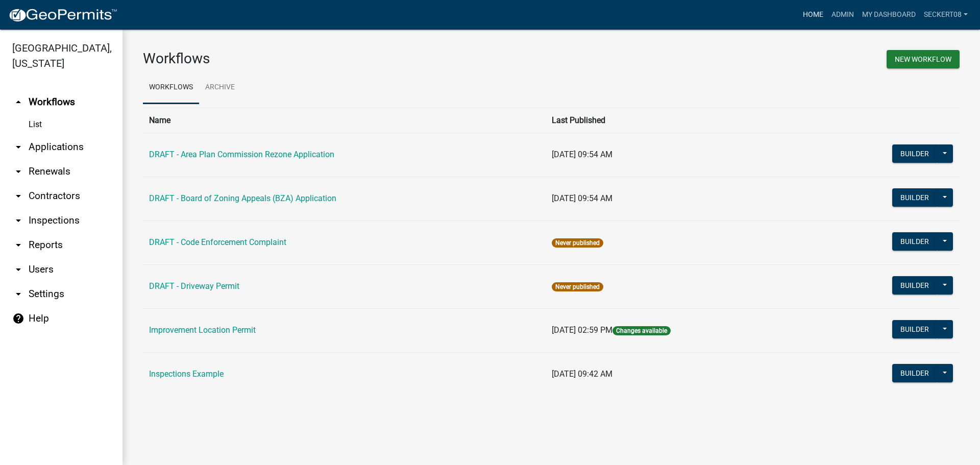  I want to click on a: Improvement Location Permit, so click(202, 329).